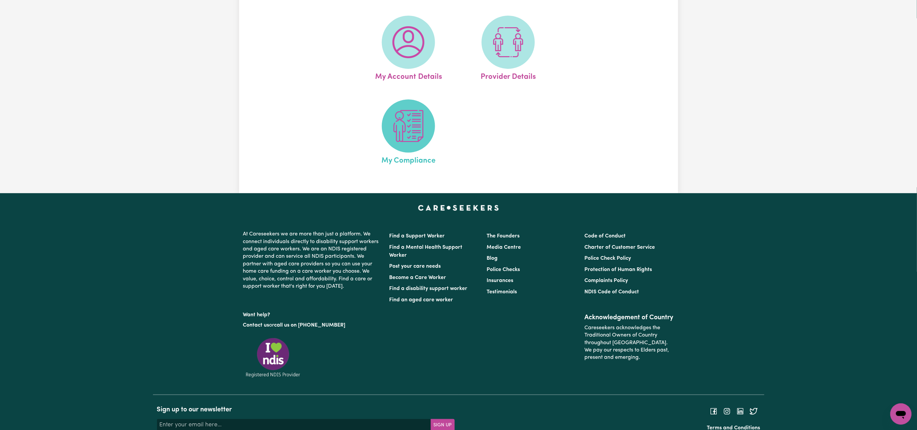 The image size is (917, 430). Describe the element at coordinates (306, 410) in the screenshot. I see `h2: Sign up to our newsletter` at that location.